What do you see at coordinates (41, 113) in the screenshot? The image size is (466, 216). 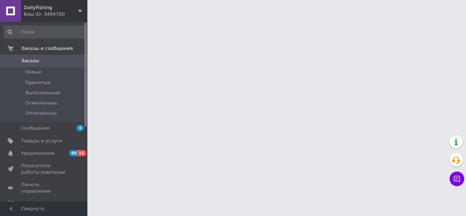 I see `span: Оплаченные` at bounding box center [41, 113].